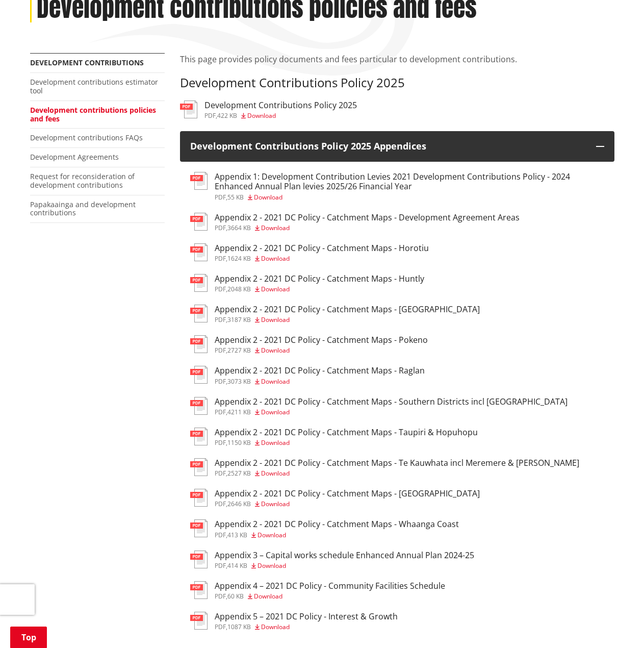 The image size is (644, 648). Describe the element at coordinates (336, 524) in the screenshot. I see `h3: Appendix 2 - 2021 DC Policy - Catchment Maps - Whaanga Coast` at that location.